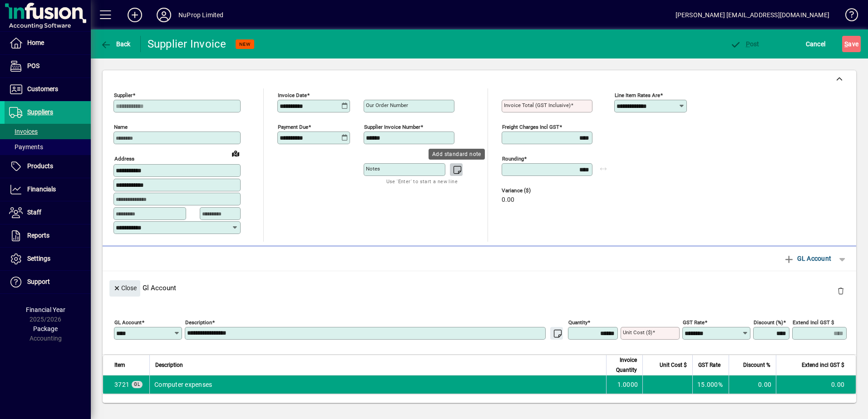 The image size is (868, 419). What do you see at coordinates (292, 95) in the screenshot?
I see `mat-label: Invoice date` at bounding box center [292, 95].